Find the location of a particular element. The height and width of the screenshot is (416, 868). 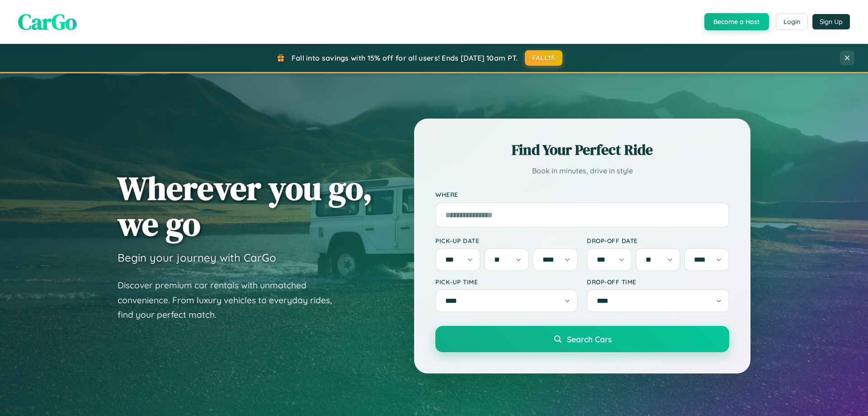

button: Sign Up is located at coordinates (831, 22).